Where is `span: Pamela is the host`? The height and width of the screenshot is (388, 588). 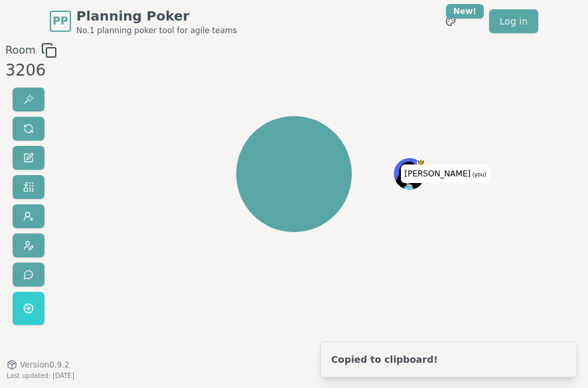
span: Pamela is the host is located at coordinates (421, 163).